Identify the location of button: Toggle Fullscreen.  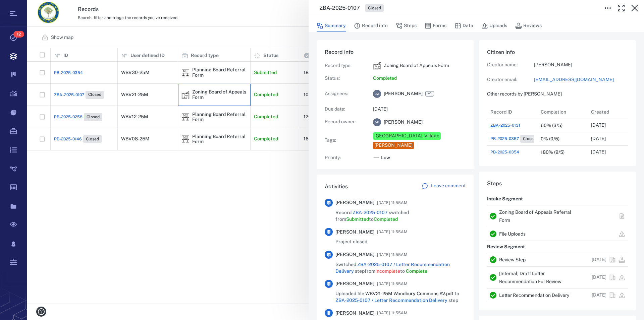
(621, 8).